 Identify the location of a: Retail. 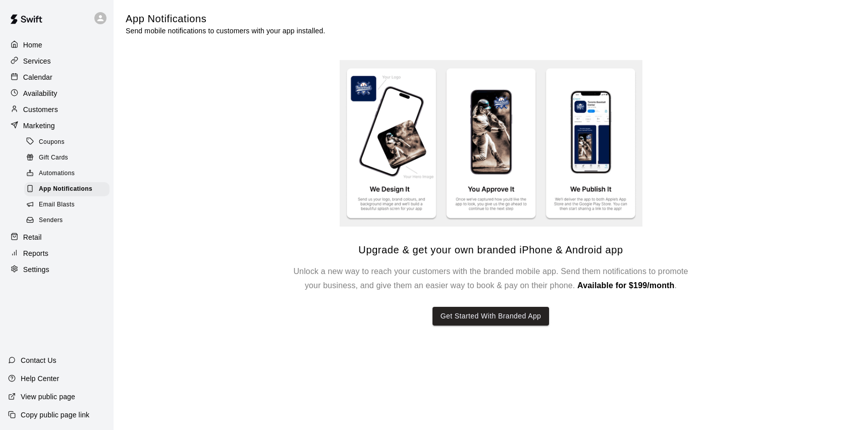
(56, 237).